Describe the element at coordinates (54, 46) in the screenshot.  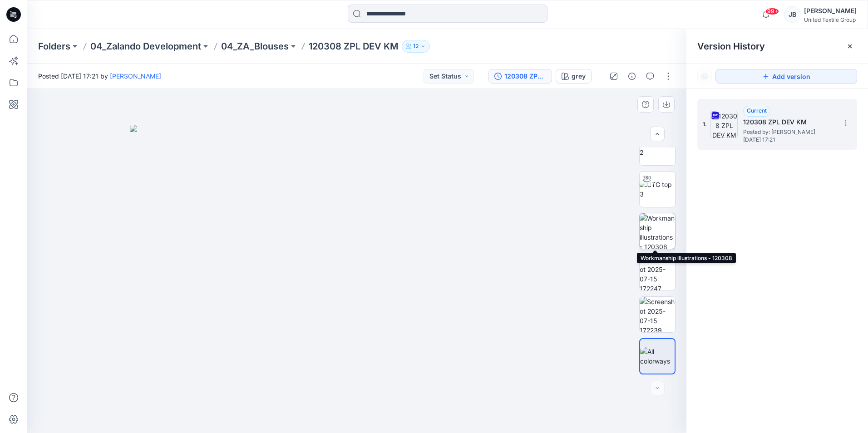
I see `a: Folders` at that location.